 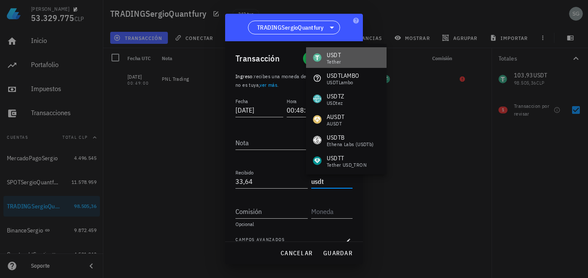 What do you see at coordinates (333, 62) in the screenshot?
I see `div: Tether` at bounding box center [333, 62].